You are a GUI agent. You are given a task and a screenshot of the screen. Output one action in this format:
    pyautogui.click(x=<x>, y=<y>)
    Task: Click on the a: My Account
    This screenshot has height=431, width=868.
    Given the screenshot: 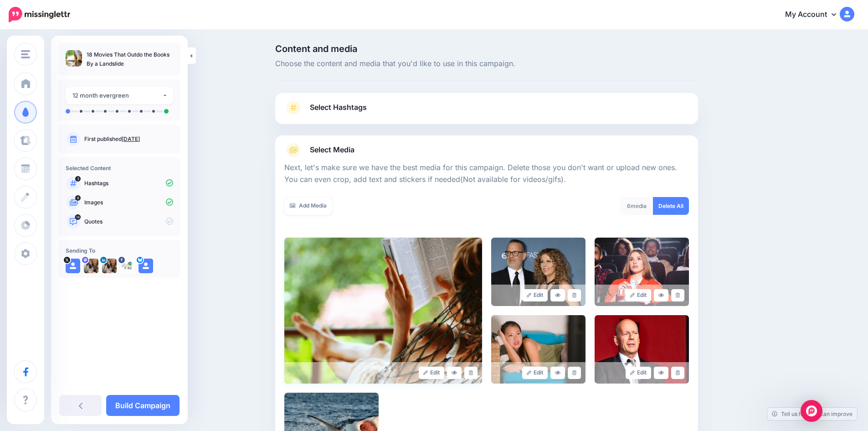 What is the action you would take?
    pyautogui.click(x=815, y=15)
    